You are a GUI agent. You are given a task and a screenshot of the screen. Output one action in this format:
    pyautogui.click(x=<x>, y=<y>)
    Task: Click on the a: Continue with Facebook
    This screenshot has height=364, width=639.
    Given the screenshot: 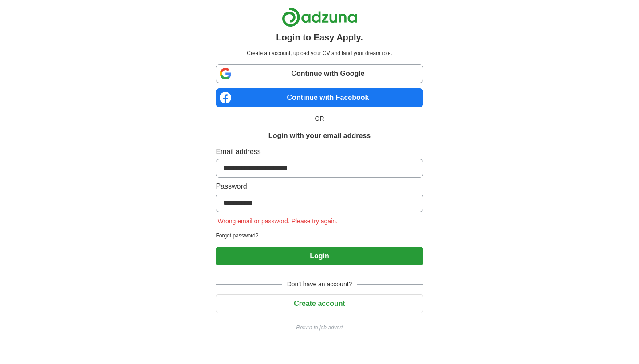 What is the action you would take?
    pyautogui.click(x=319, y=98)
    